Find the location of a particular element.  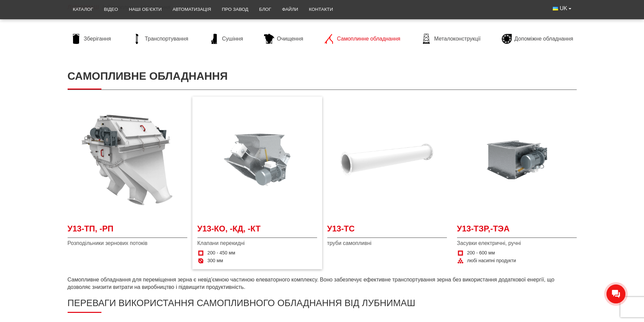

a: Файли is located at coordinates (290, 9).